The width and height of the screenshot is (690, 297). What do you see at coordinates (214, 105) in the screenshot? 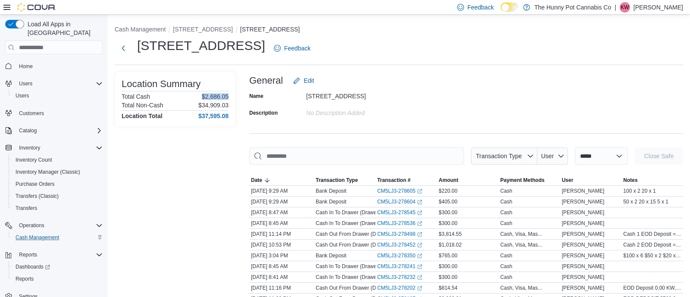
I see `p: $34,909.03` at bounding box center [214, 105].